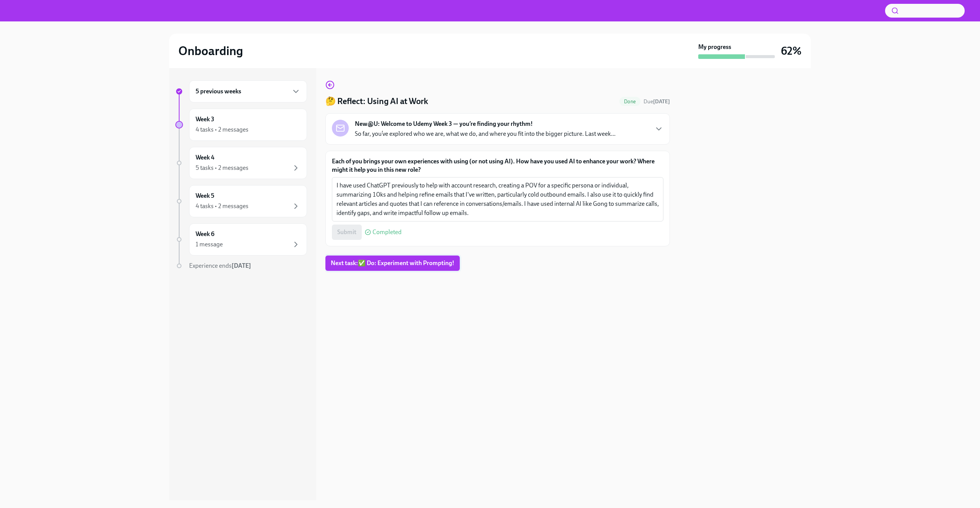  I want to click on div: 1 message, so click(209, 244).